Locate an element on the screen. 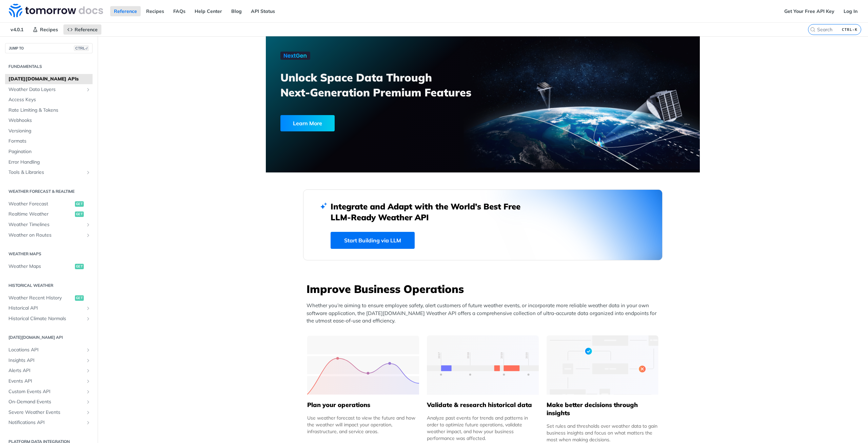 The height and width of the screenshot is (443, 868). span: Weather on Routes is located at coordinates (46, 235).